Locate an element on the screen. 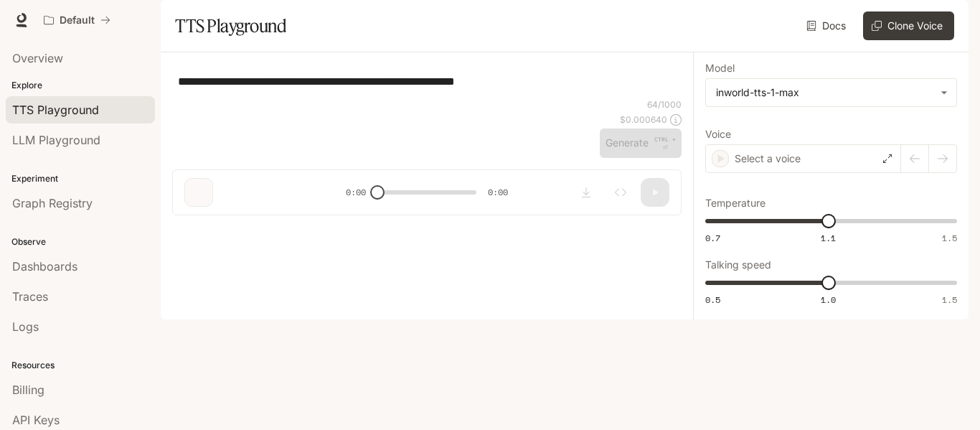 The height and width of the screenshot is (430, 980). p: Talking speed is located at coordinates (739, 265).